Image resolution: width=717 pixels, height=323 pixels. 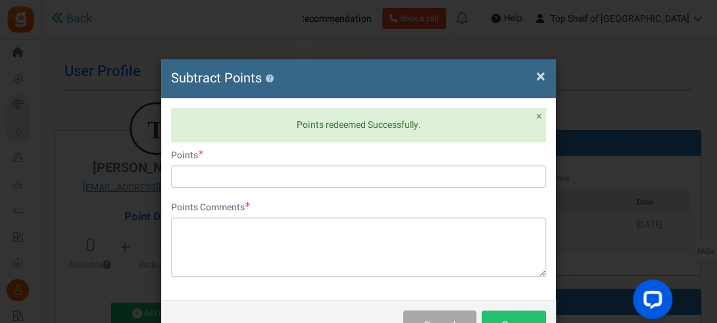 I want to click on button: Open LiveChat chat widget, so click(x=30, y=25).